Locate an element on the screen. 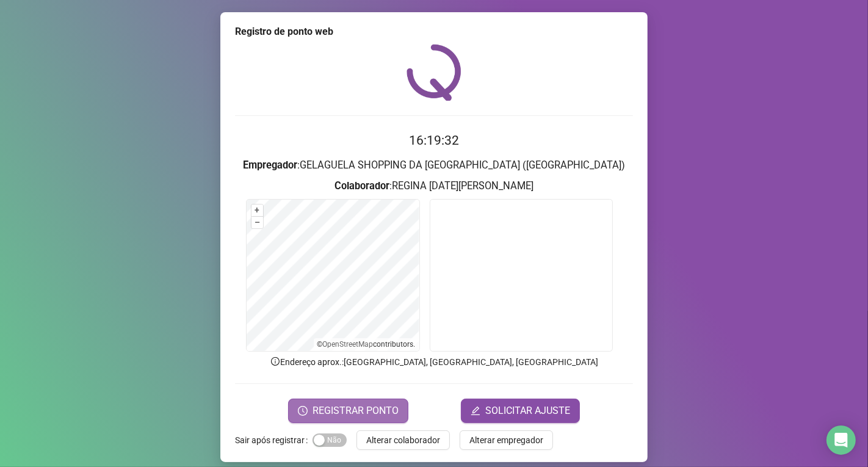  span: Alterar empregador is located at coordinates (506, 440).